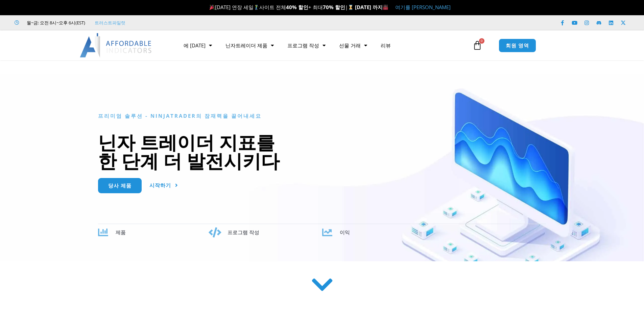 The image size is (644, 311). I want to click on img: LogoAI | 저렴한 지표 – NinjaTrader, so click(116, 45).